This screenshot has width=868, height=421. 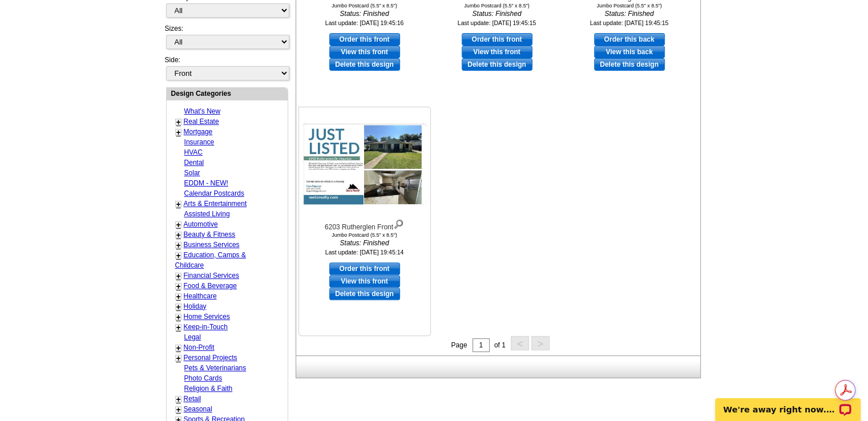 What do you see at coordinates (138, 24) in the screenshot?
I see `button: Open LiveChat chat widget` at bounding box center [138, 24].